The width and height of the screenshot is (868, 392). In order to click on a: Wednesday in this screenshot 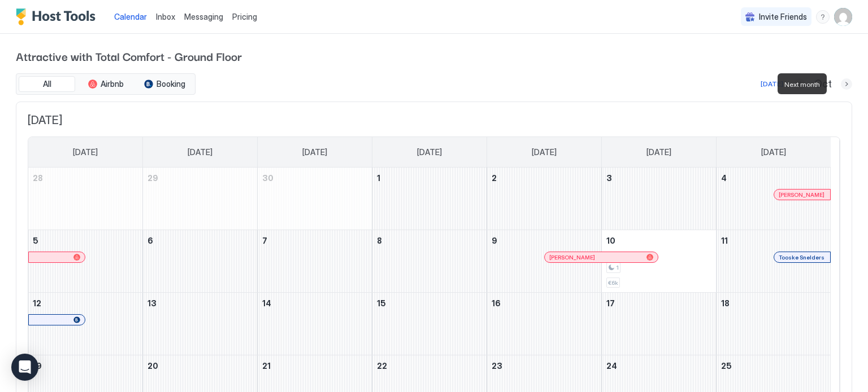, I will do `click(429, 152)`.